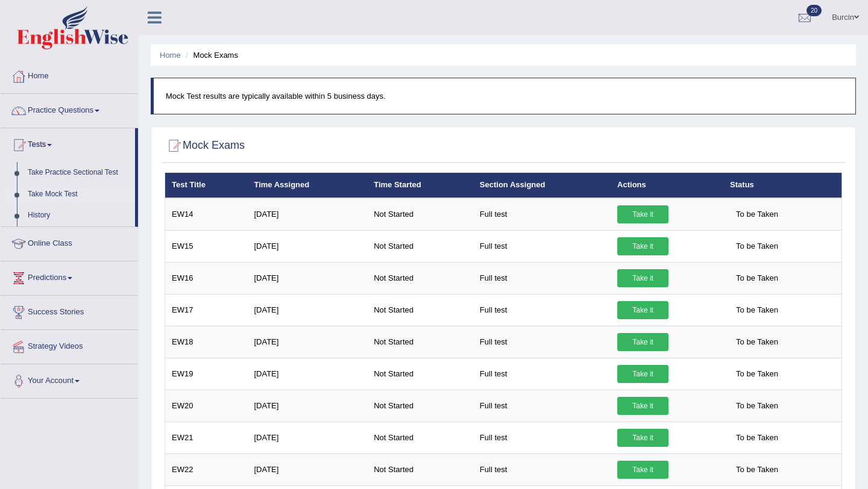  I want to click on a: Practice Questions, so click(69, 109).